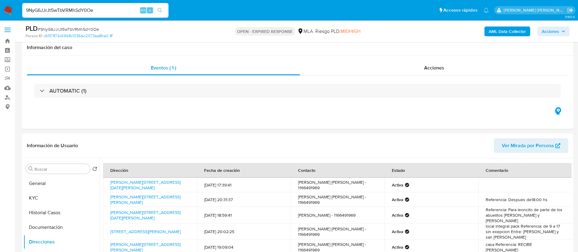 The image size is (578, 252). I want to click on th: Fecha de creación, so click(244, 170).